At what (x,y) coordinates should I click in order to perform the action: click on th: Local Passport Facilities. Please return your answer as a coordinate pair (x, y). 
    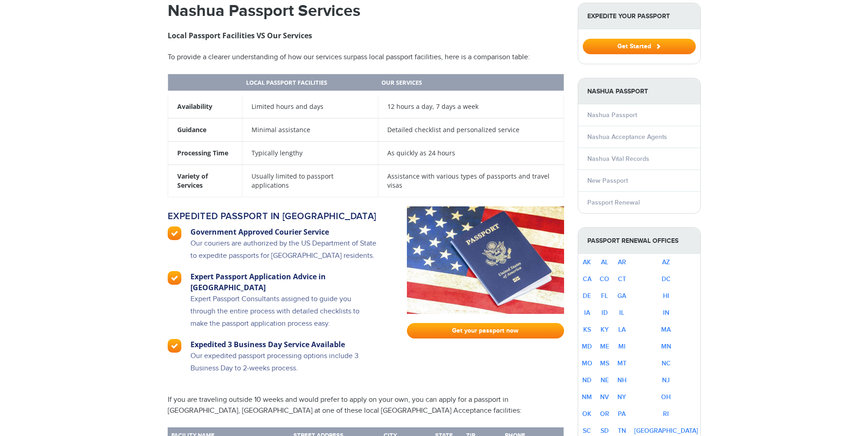
    Looking at the image, I should click on (310, 84).